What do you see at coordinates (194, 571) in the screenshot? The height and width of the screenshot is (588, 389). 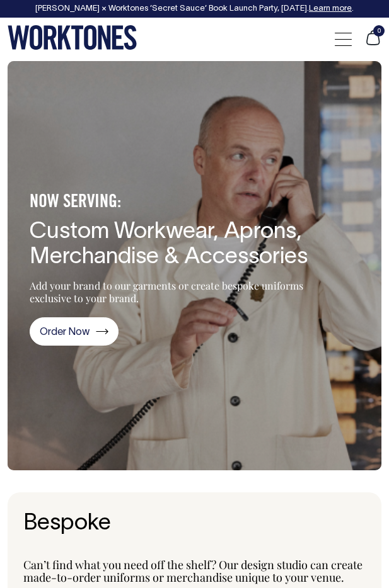 I see `div: Can’t find what you need off the shelf? Our design studio can create made-to-order uniforms or me...` at bounding box center [194, 571].